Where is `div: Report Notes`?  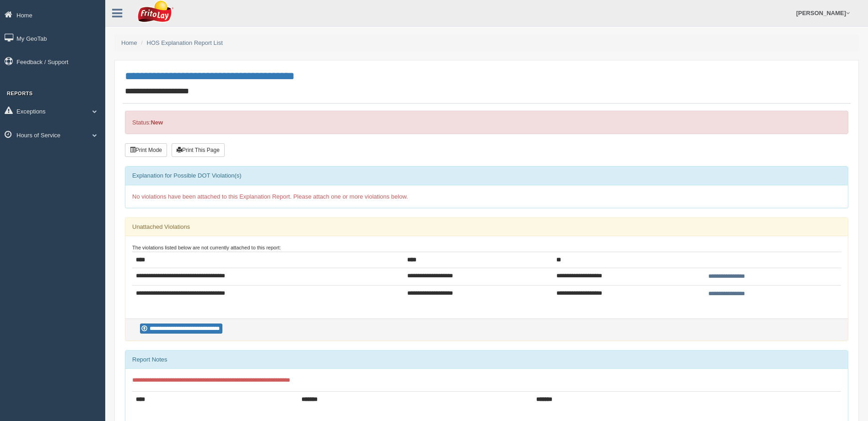 div: Report Notes is located at coordinates (487, 359).